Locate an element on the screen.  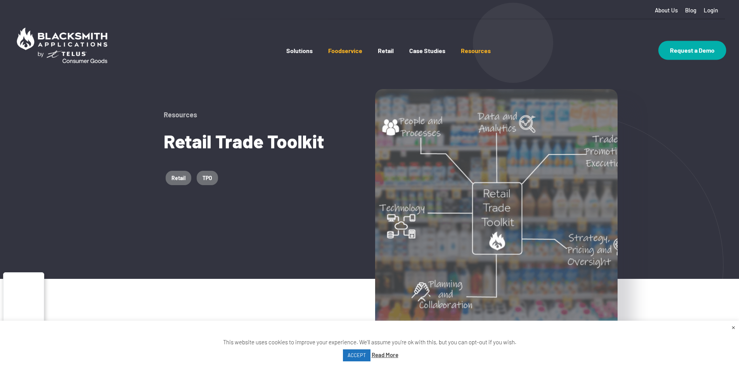
a: Request a Demo is located at coordinates (692, 50).